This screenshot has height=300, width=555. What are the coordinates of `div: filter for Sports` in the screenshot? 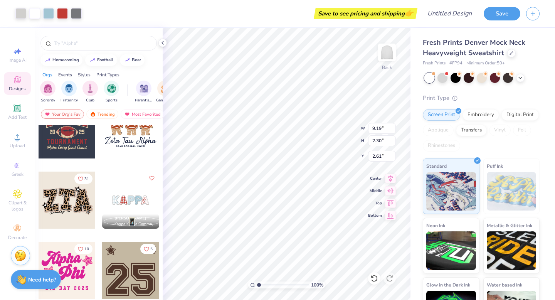 It's located at (111, 92).